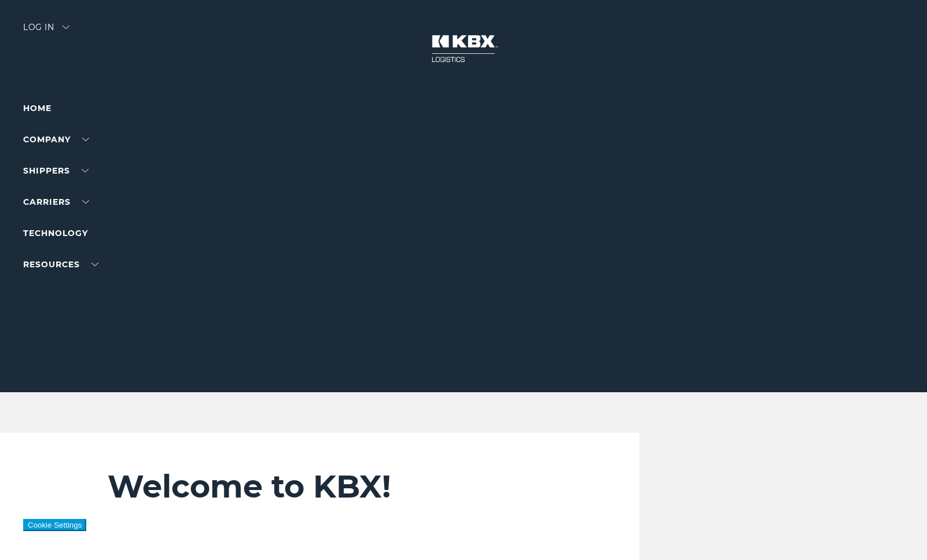 Image resolution: width=927 pixels, height=560 pixels. Describe the element at coordinates (61, 264) in the screenshot. I see `a: RESOURCES` at that location.